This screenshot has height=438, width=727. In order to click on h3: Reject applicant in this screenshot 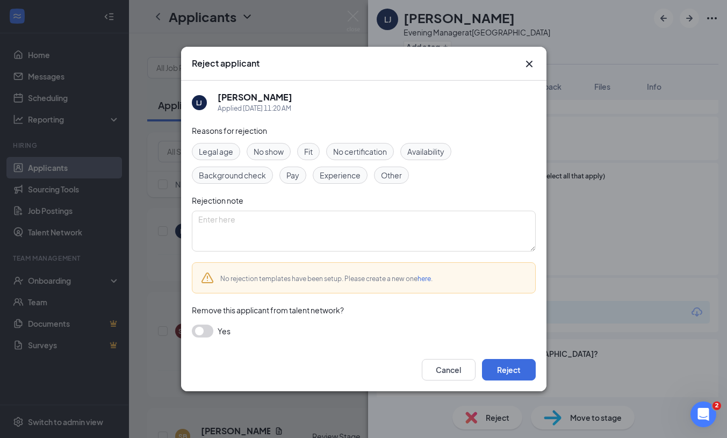, I will do `click(226, 63)`.